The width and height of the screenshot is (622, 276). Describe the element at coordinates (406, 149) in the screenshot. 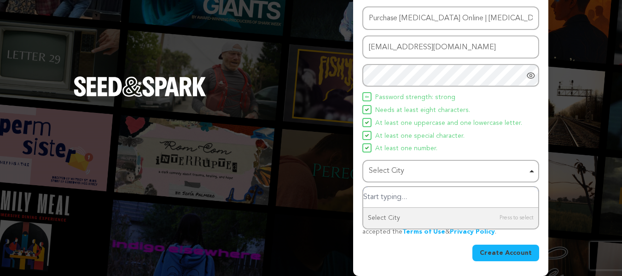

I see `span: At least one number.` at that location.